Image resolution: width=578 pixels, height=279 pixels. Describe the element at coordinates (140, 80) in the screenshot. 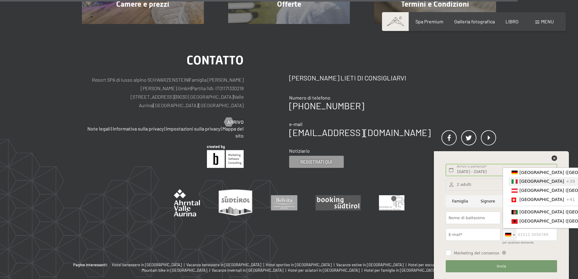

I see `font: Resort SPA di lusso alpino SCHWARZENSTEIN` at that location.